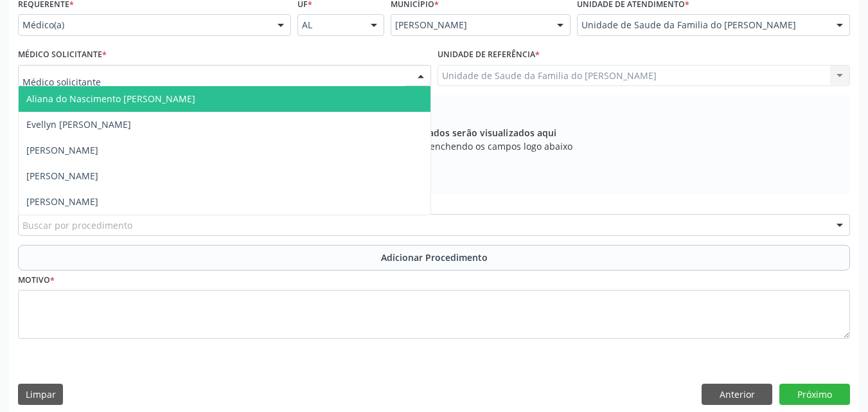 The width and height of the screenshot is (868, 412). Describe the element at coordinates (36, 280) in the screenshot. I see `label: Motivo` at that location.